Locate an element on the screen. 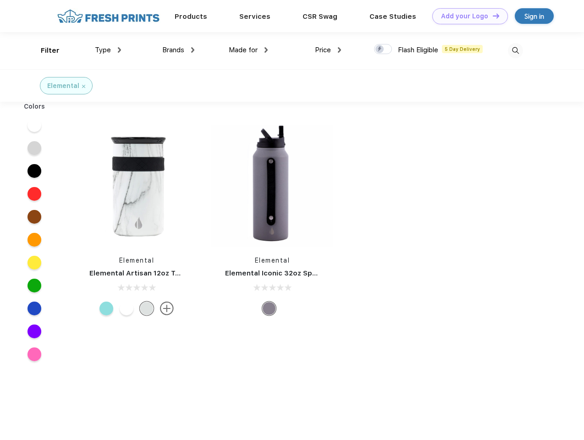 The image size is (584, 440). a: Services is located at coordinates (255, 16).